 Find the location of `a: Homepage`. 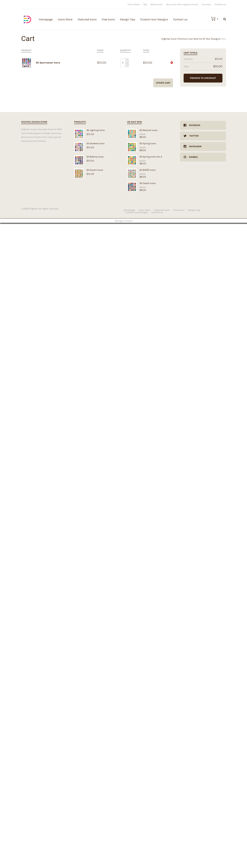

a: Homepage is located at coordinates (130, 210).